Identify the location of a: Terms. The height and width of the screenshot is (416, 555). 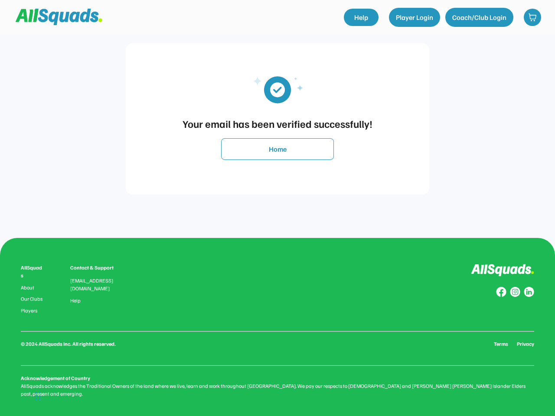
(501, 344).